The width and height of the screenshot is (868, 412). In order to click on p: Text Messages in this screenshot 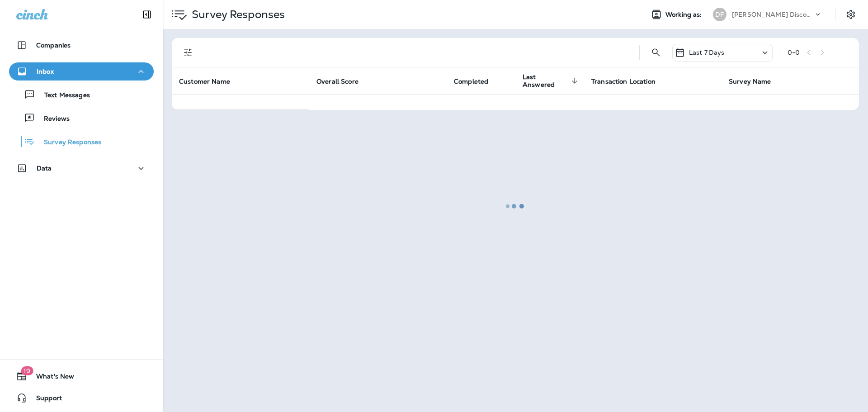, I will do `click(63, 96)`.